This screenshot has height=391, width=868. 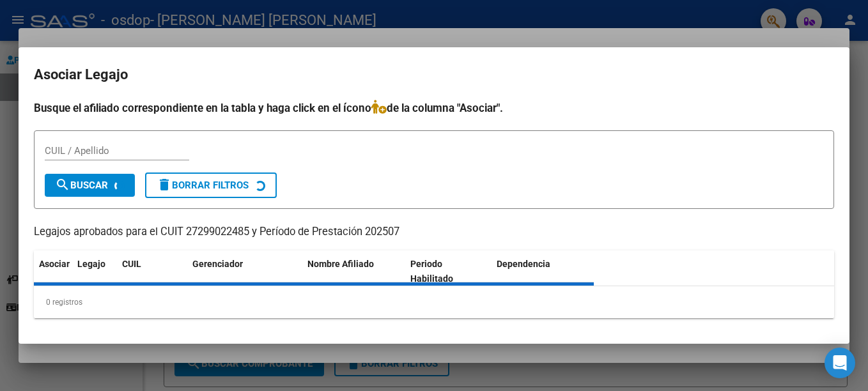 I want to click on datatable-header-cell: Nombre Afiliado, so click(x=353, y=271).